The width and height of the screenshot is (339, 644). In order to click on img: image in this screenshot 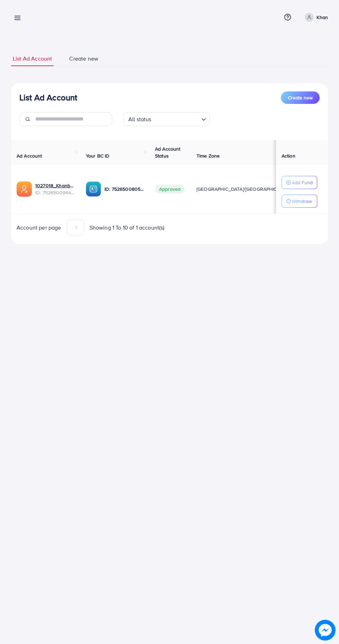, I will do `click(325, 630)`.